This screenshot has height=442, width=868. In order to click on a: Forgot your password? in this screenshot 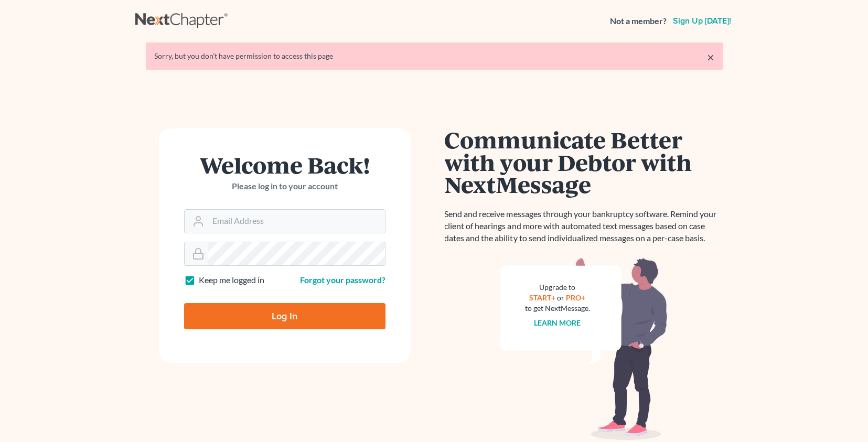, I will do `click(342, 279)`.